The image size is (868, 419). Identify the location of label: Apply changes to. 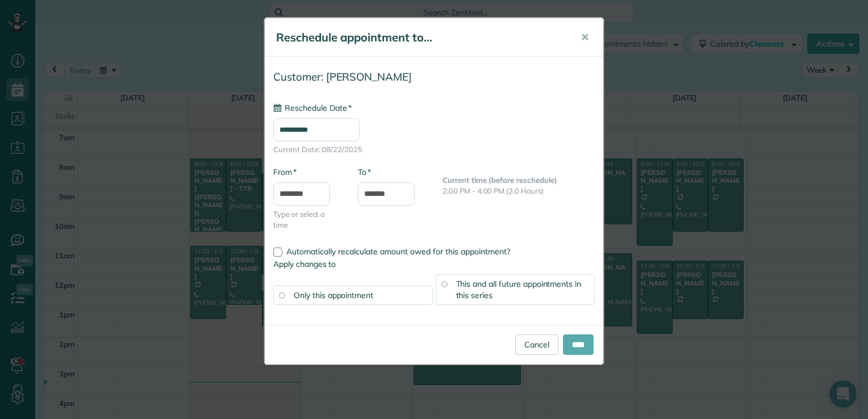
(434, 264).